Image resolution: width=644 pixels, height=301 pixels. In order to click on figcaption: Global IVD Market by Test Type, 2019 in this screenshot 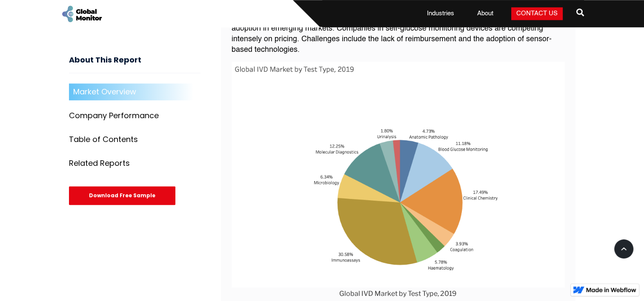, I will do `click(398, 294)`.